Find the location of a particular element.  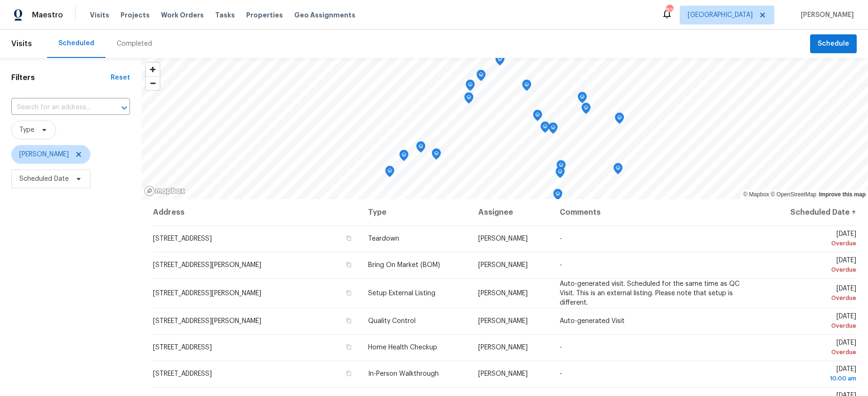

div: Completed is located at coordinates (134, 44).